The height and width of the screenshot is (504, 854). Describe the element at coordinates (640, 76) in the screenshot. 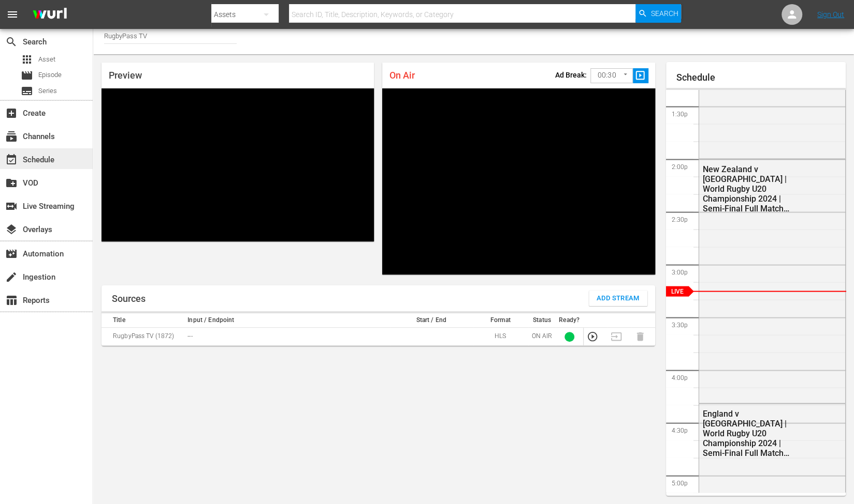

I see `span: slideshow_sharp` at that location.